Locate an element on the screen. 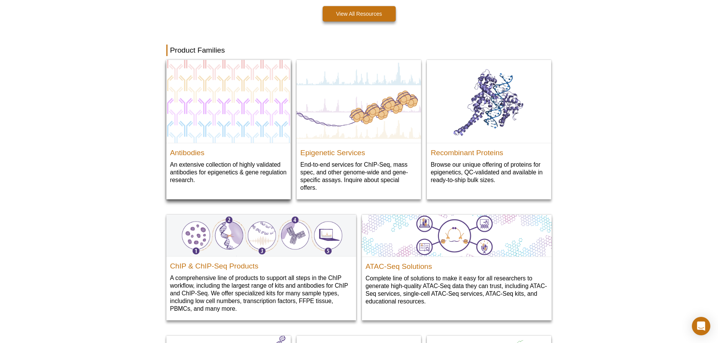  p: Complete line of solutions to make it easy for all researchers to generate high-quality ATAC-Seq ... is located at coordinates (457, 290).